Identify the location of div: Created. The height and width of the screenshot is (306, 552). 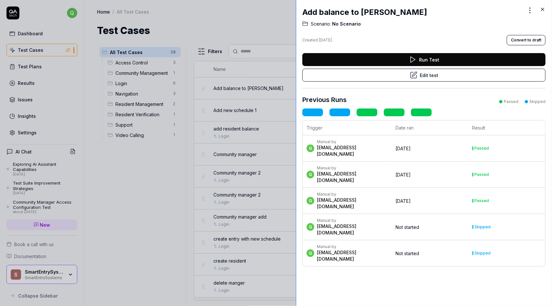
(317, 40).